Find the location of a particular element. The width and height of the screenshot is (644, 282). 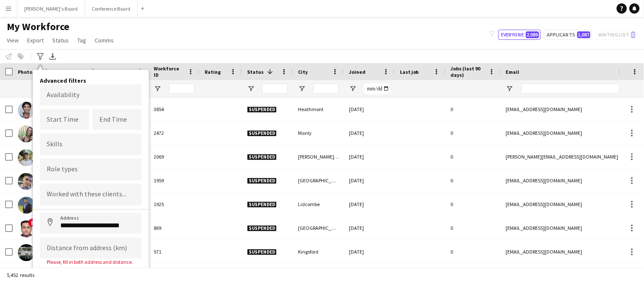

span: Joined is located at coordinates (357, 72).